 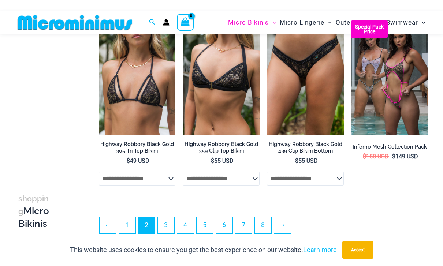 I want to click on a: Mens SwimwearMenu ToggleMenu Toggle, so click(x=397, y=22).